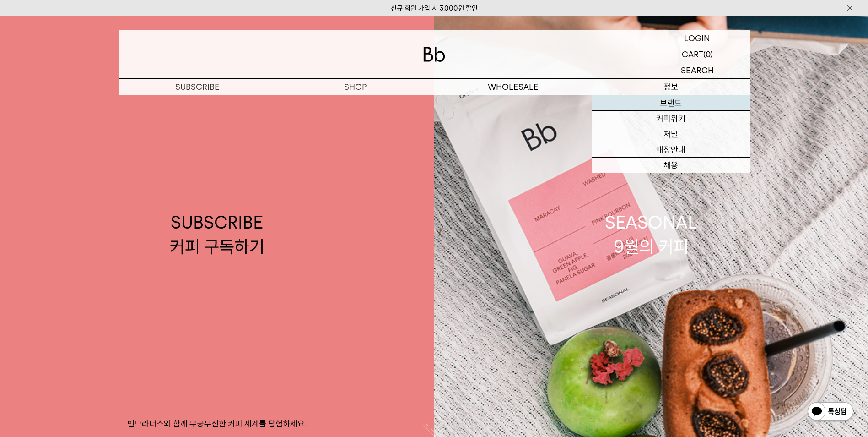 The width and height of the screenshot is (868, 437). I want to click on p: SEARCH, so click(698, 70).